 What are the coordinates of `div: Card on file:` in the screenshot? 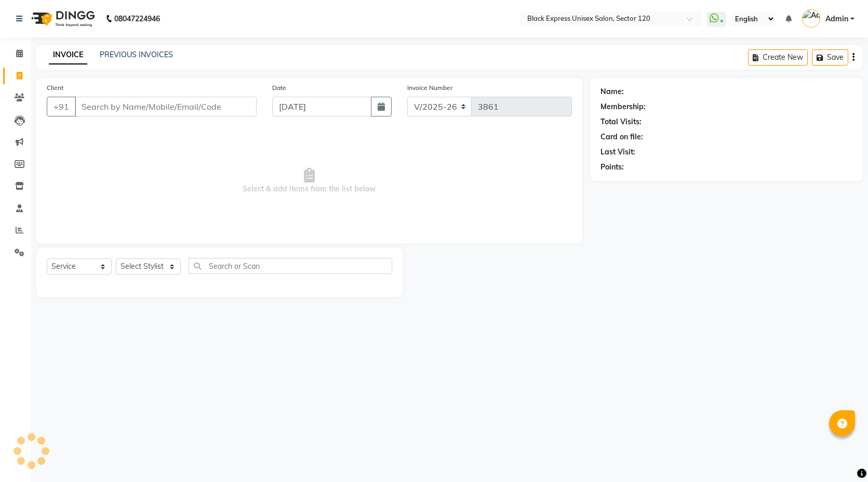 It's located at (622, 136).